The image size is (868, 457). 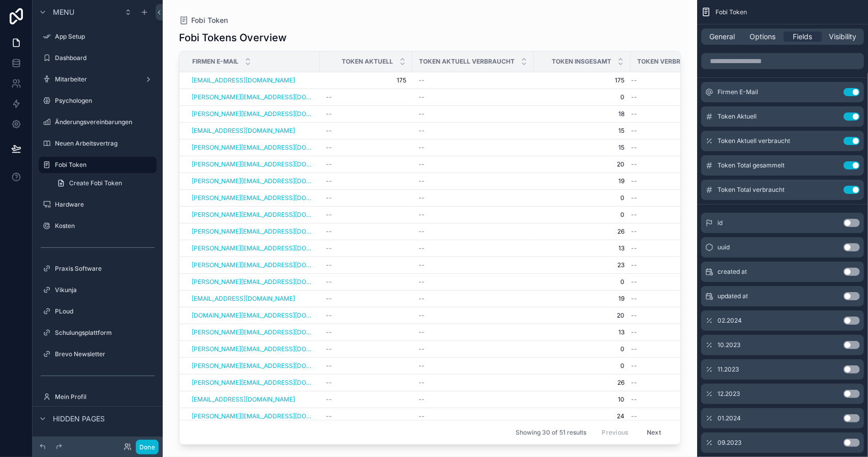 I want to click on span: id, so click(x=720, y=223).